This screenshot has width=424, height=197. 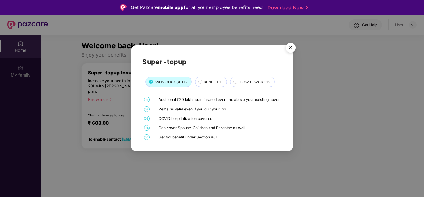 I want to click on img: Logo, so click(x=123, y=7).